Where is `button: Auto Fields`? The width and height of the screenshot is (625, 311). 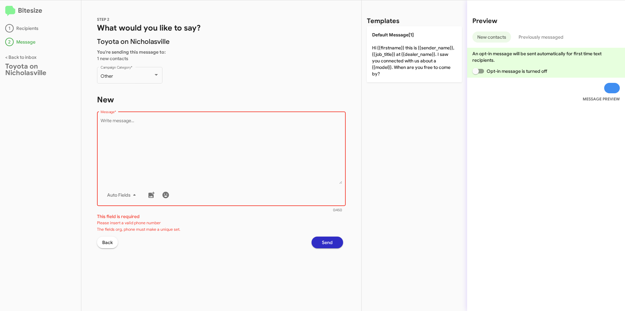
button: Auto Fields is located at coordinates (123, 195).